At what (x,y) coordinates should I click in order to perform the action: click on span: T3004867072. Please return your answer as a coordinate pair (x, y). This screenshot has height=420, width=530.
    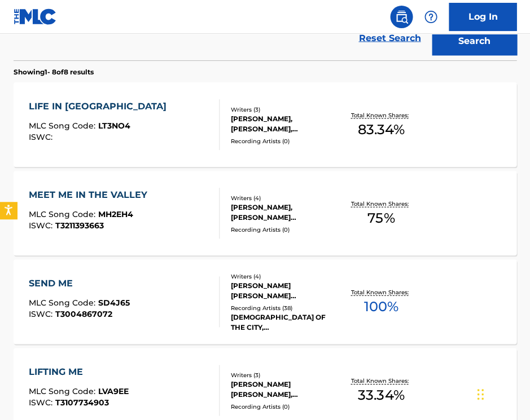
    Looking at the image, I should click on (83, 314).